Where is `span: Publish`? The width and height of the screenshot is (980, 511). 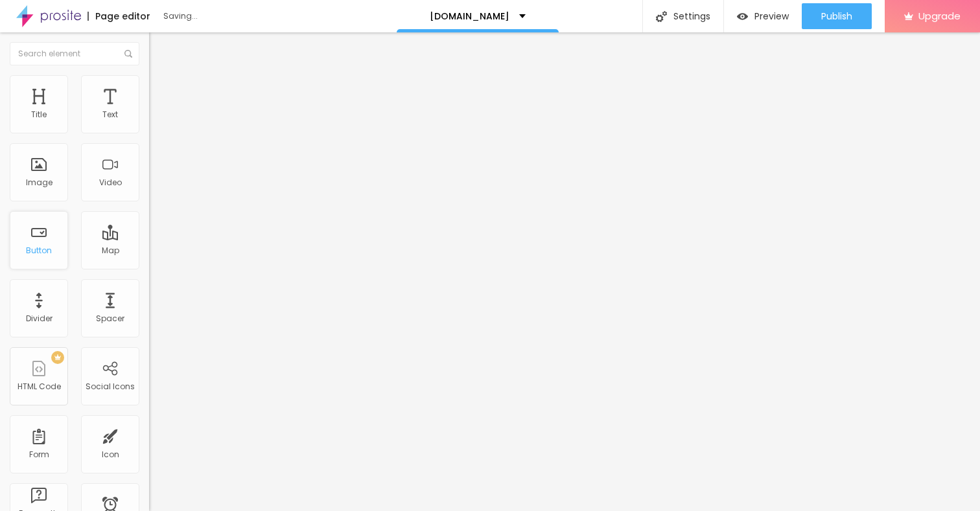
span: Publish is located at coordinates (837, 16).